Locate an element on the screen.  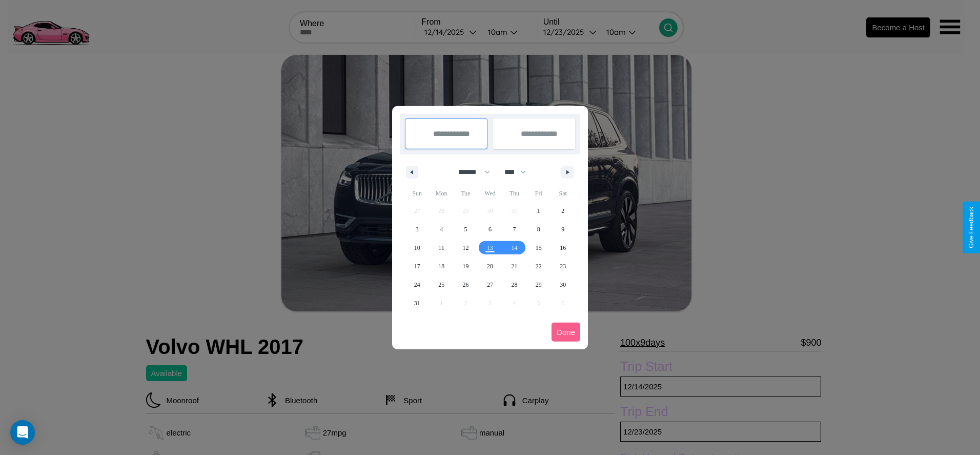
span: 16 is located at coordinates (563, 248).